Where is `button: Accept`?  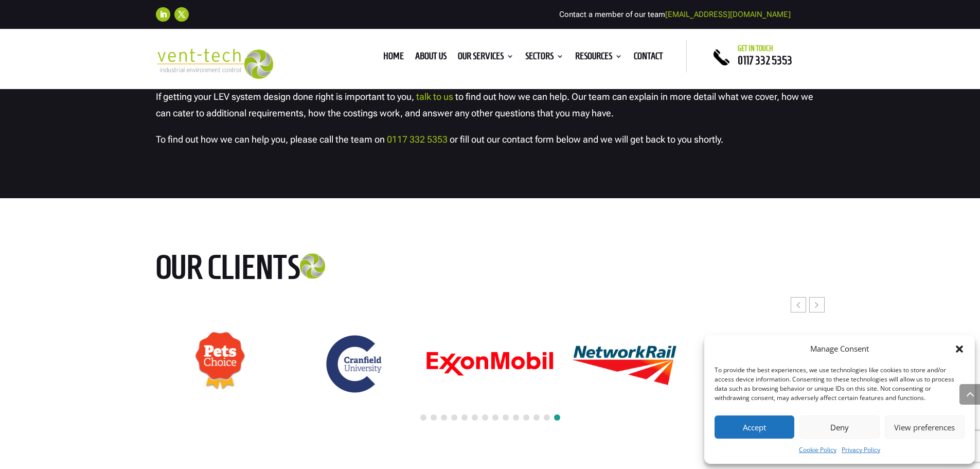
button: Accept is located at coordinates (754, 427).